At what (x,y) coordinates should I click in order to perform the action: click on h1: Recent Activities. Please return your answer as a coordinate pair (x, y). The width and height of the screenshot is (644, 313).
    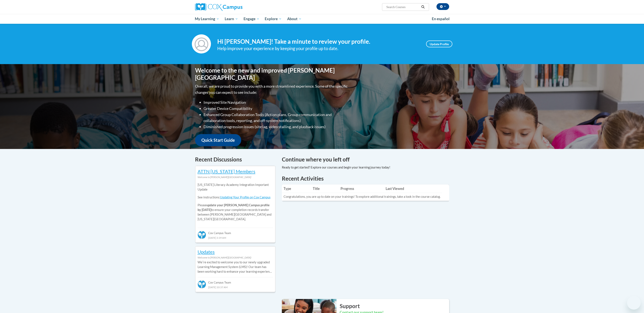
    Looking at the image, I should click on (365, 179).